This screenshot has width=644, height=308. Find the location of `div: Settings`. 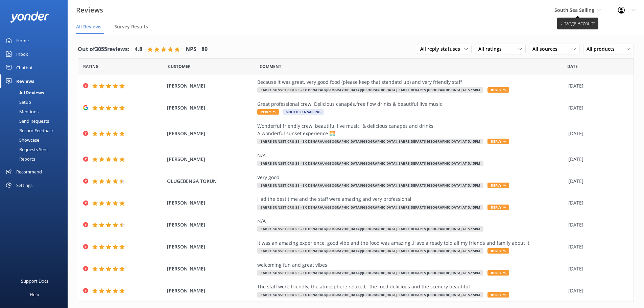

div: Settings is located at coordinates (24, 185).